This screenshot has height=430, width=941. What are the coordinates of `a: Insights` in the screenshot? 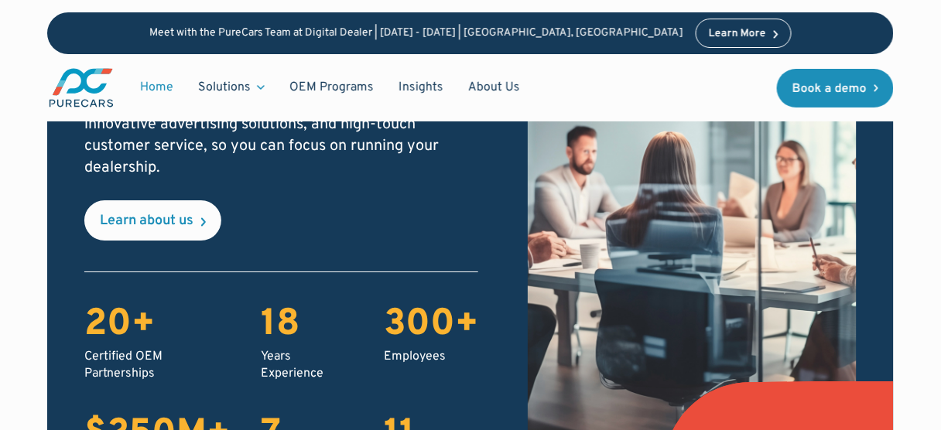 It's located at (421, 87).